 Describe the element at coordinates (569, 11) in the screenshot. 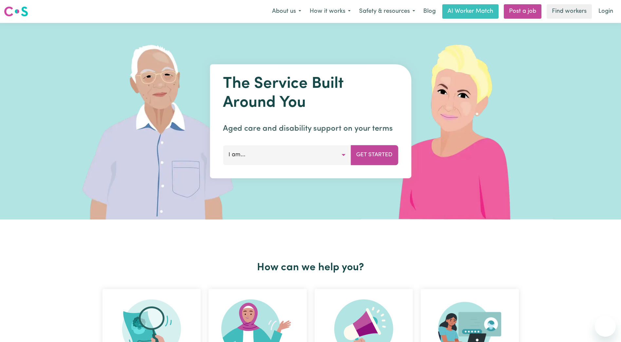

I see `a: Find workers` at that location.